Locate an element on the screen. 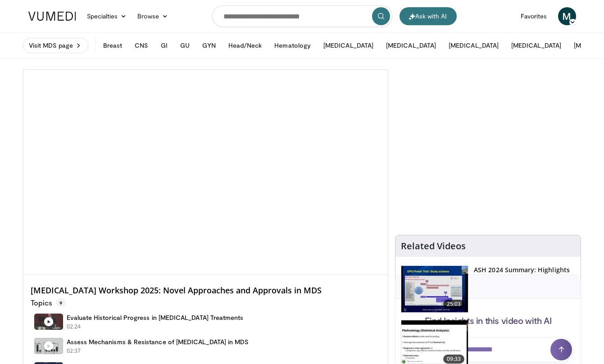  a: Specialties is located at coordinates (107, 16).